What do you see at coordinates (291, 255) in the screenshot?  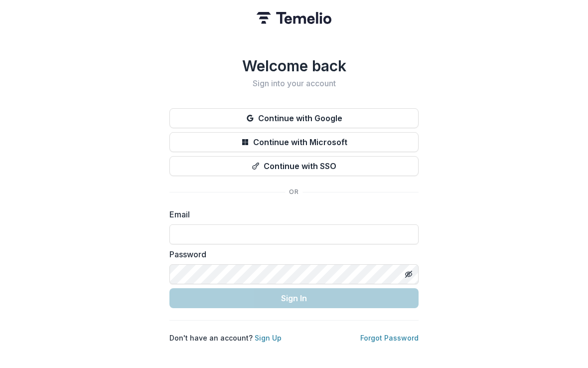 I see `label: Password` at bounding box center [291, 255].